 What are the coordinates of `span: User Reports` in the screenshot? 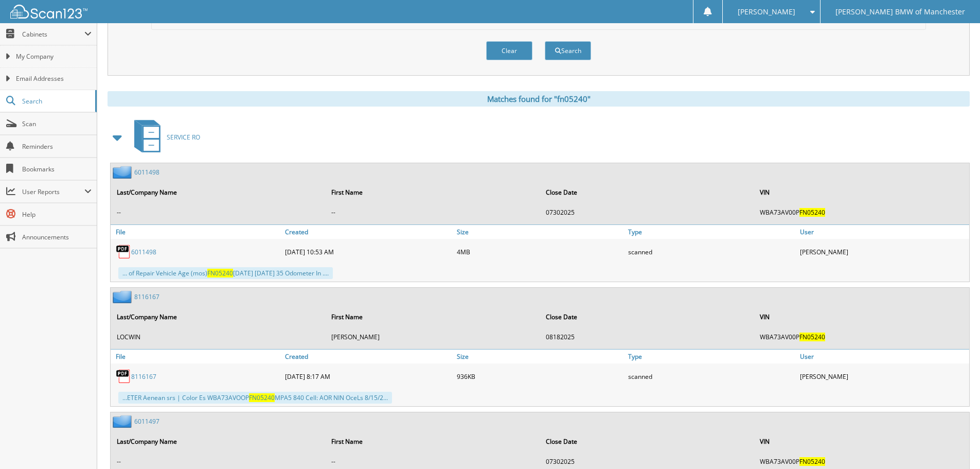 It's located at (53, 191).